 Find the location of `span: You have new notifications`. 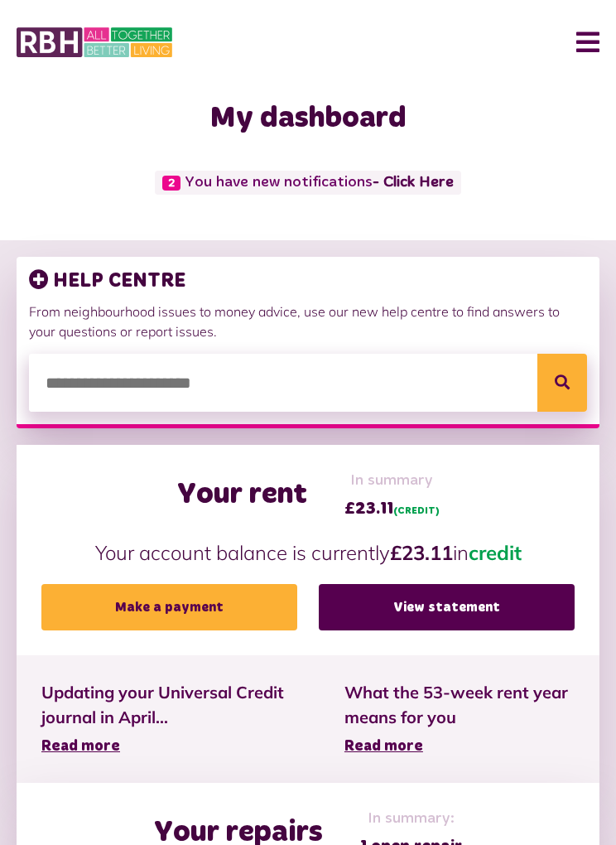

span: You have new notifications is located at coordinates (308, 182).